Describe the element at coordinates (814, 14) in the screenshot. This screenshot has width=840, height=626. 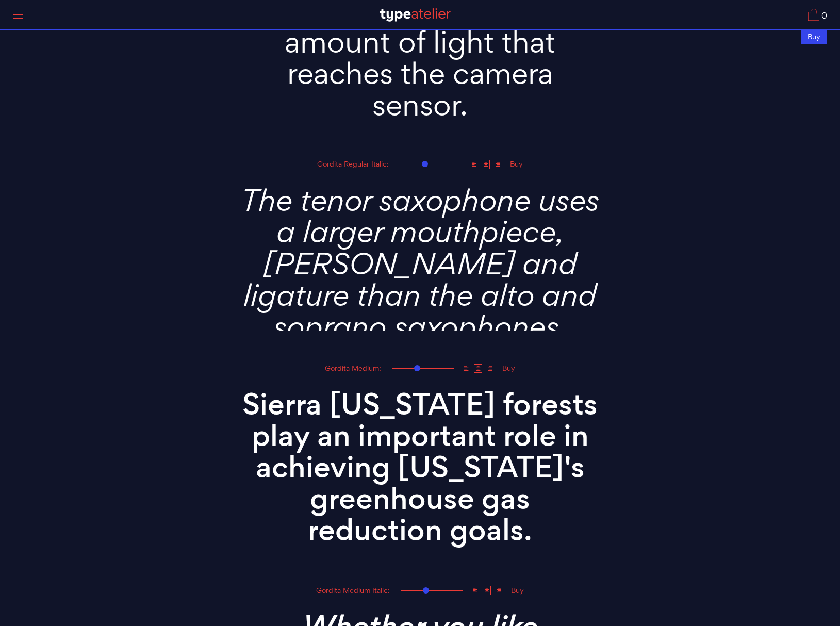
I see `img: Cart_Icon.svg` at that location.